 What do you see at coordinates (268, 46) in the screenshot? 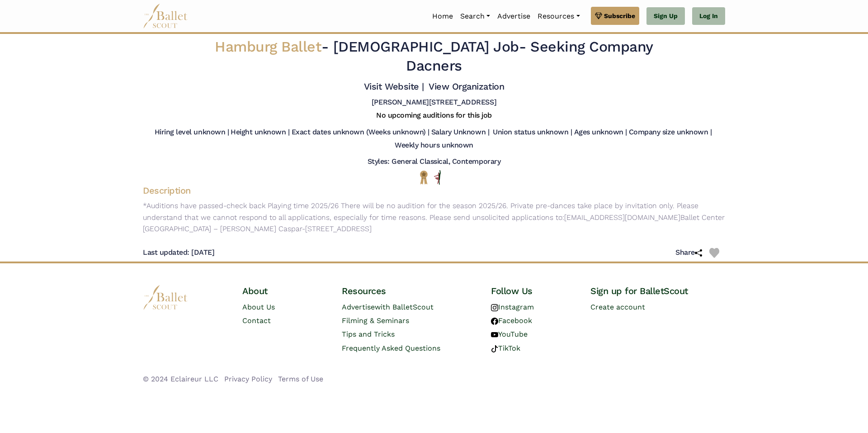
I see `span: Hamburg Ballet` at bounding box center [268, 46].